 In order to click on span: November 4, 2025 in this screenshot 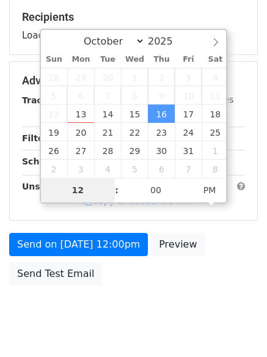, I will do `click(108, 169)`.